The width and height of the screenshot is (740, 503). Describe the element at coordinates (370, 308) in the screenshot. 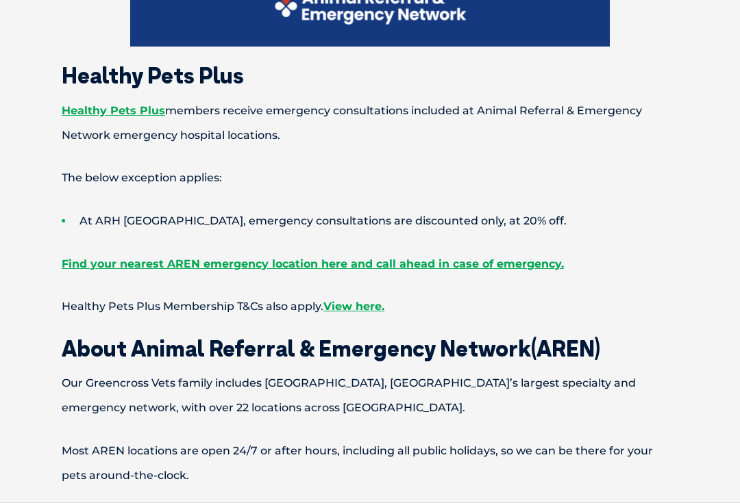

I see `p: Healthy Pets Plus Membership T&Cs also apply.` at that location.